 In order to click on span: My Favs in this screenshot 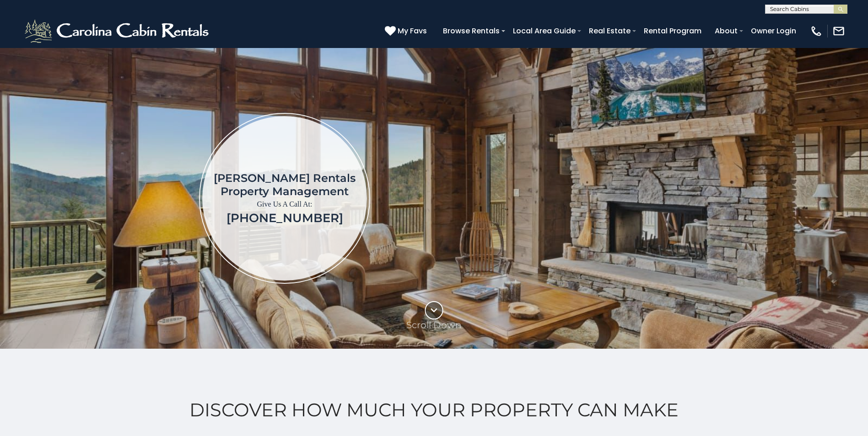, I will do `click(412, 31)`.